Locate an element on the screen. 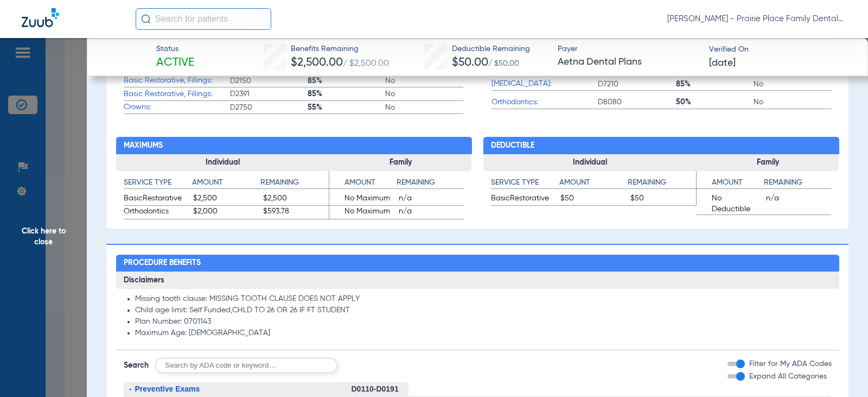 The height and width of the screenshot is (397, 868). span: $2,500.00 is located at coordinates (317, 63).